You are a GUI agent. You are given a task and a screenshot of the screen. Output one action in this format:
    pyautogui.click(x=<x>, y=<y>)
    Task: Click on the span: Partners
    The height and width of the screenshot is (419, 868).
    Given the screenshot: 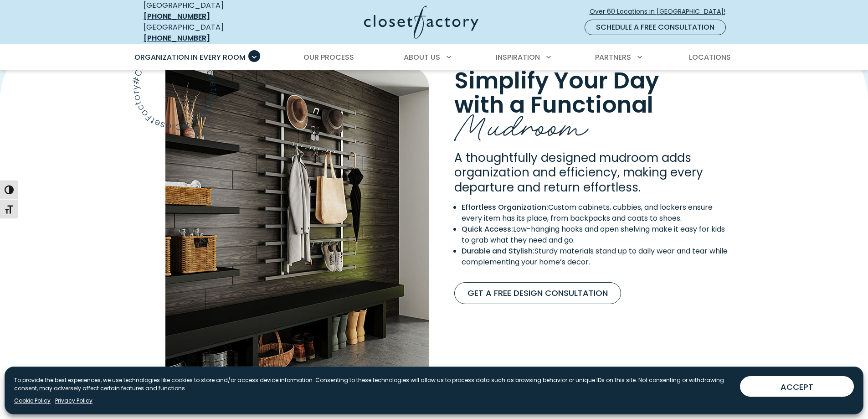 What is the action you would take?
    pyautogui.click(x=613, y=57)
    